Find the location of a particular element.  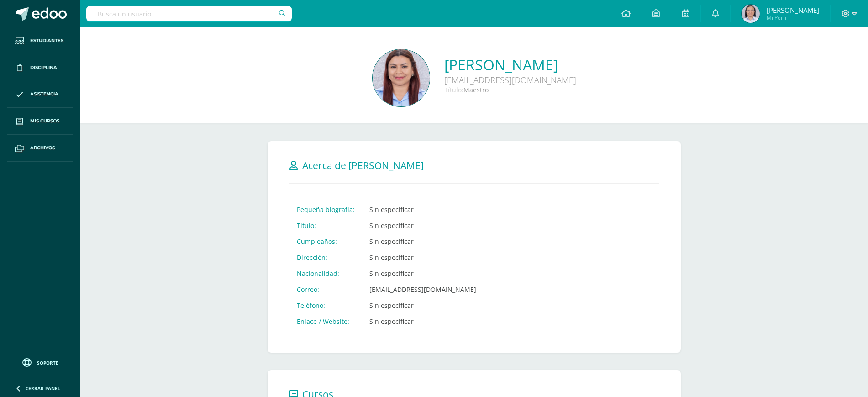

td: Correo: is located at coordinates (326, 289).